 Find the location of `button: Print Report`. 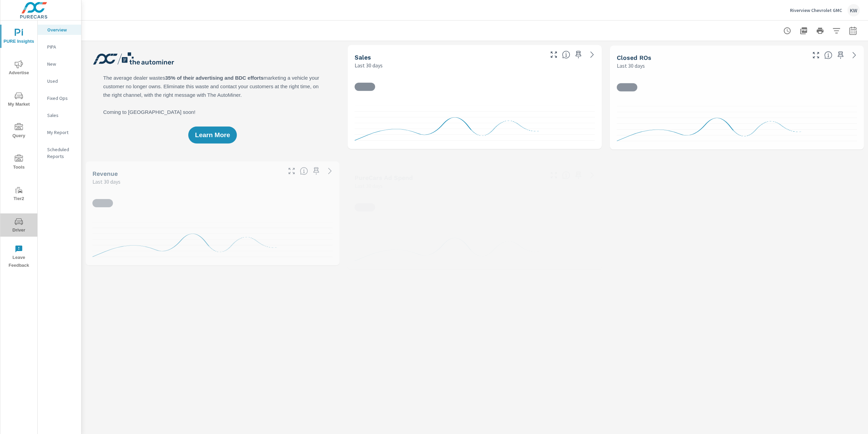

button: Print Report is located at coordinates (820, 31).